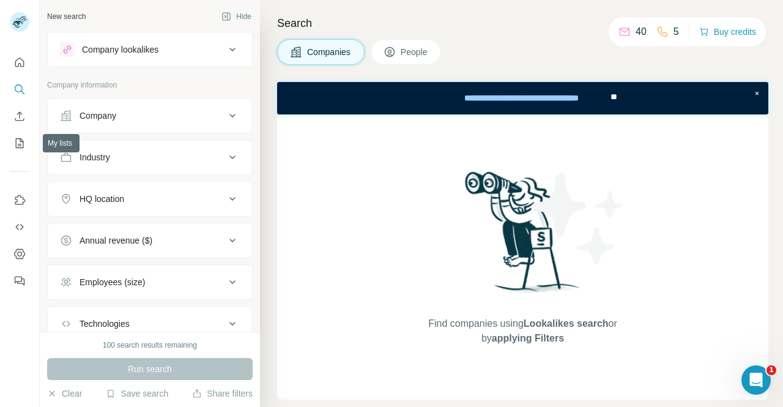 The image size is (783, 407). Describe the element at coordinates (150, 116) in the screenshot. I see `button: Company` at that location.